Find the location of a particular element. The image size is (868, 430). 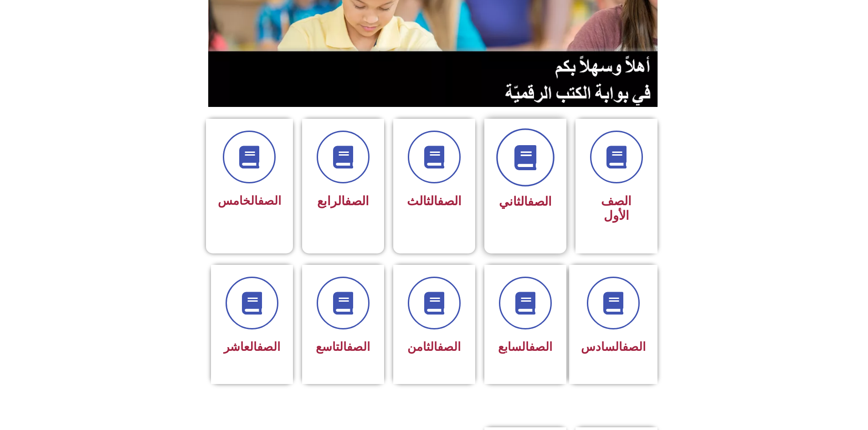

span: الخامس is located at coordinates (249, 201).